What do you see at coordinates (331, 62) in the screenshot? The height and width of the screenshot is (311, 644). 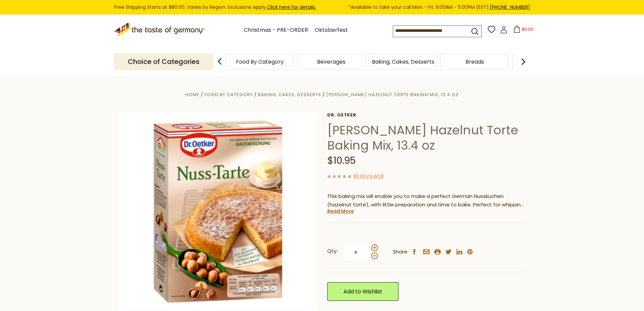 I see `span: Beverages` at bounding box center [331, 62].